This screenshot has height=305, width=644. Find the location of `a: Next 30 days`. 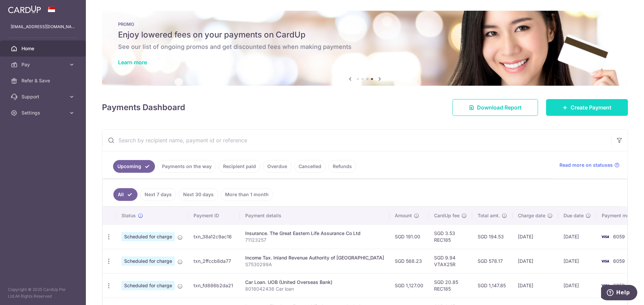

a: Next 30 days is located at coordinates (198, 195).